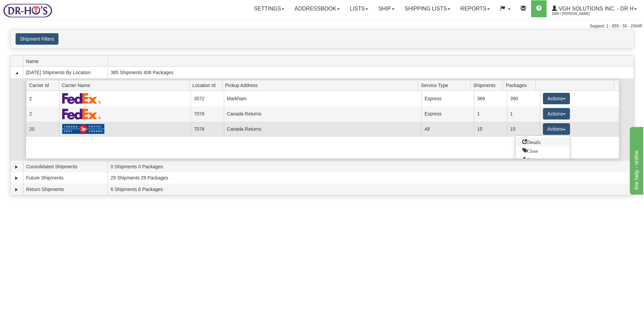 This screenshot has width=644, height=320. Describe the element at coordinates (44, 85) in the screenshot. I see `span: Carrier Id` at that location.